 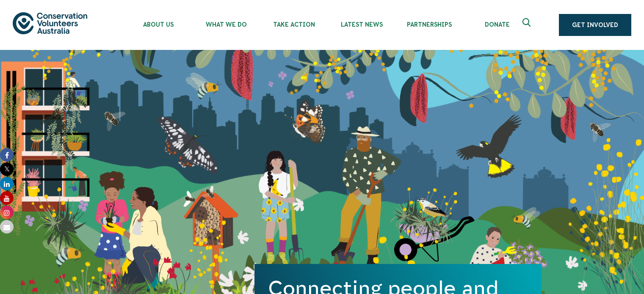 What do you see at coordinates (50, 23) in the screenshot?
I see `img: logo.svg` at bounding box center [50, 23].